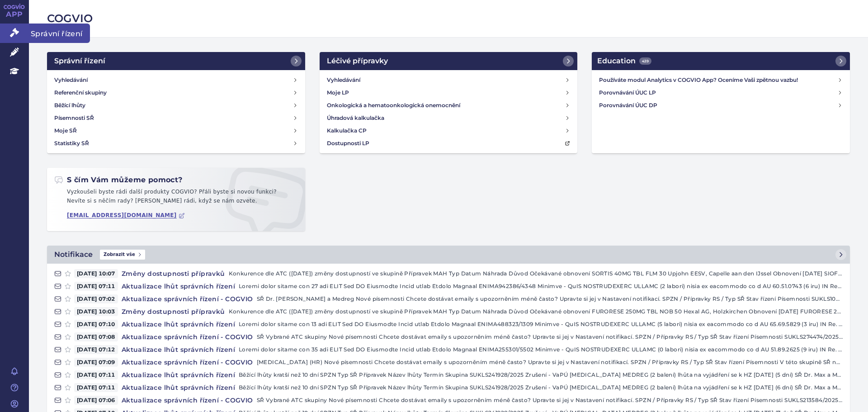 Image resolution: width=868 pixels, height=412 pixels. Describe the element at coordinates (541, 287) in the screenshot. I see `p: Loremi dolor sitame con 27 adi ELIT Sed DO Eiusmodte Incid utlab Etdolo Magnaal ENIMA942386/4348 ...` at that location.